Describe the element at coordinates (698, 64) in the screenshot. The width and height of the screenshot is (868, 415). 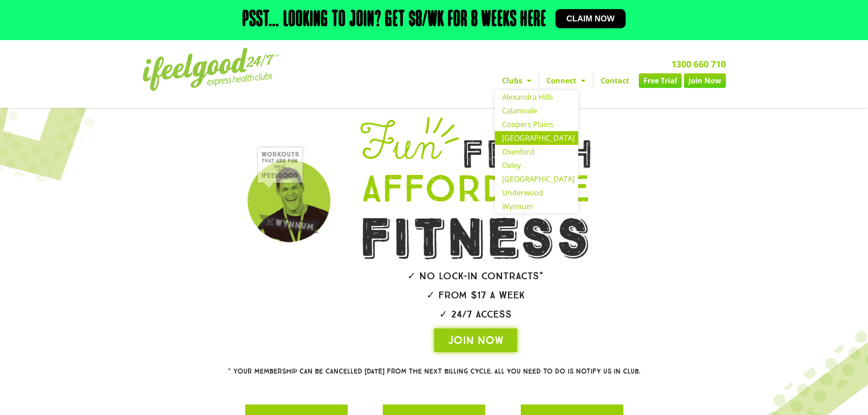
I see `a: 1300 660 710` at that location.